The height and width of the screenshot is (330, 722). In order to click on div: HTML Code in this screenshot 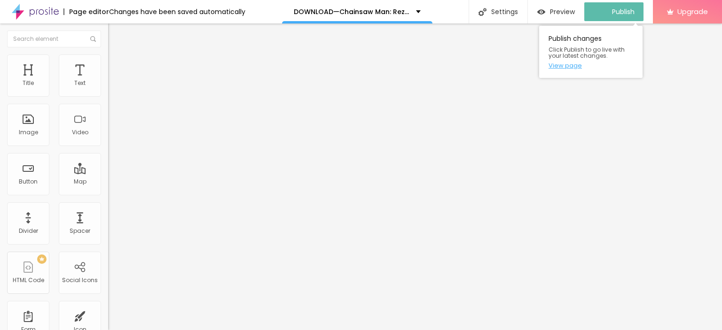, I will do `click(28, 281)`.